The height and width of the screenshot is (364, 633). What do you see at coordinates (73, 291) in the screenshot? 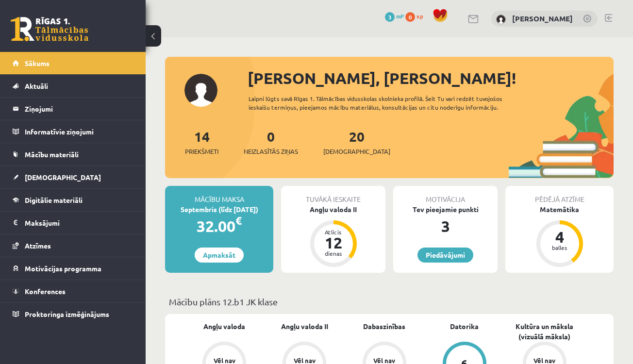
I see `a: Konferences` at bounding box center [73, 291].